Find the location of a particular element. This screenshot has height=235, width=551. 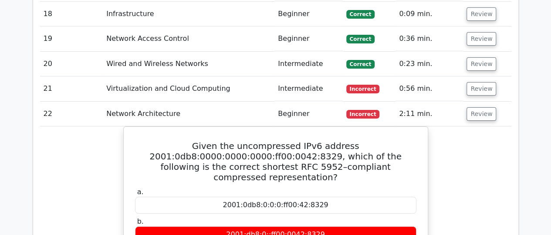

td: Virtualization and Cloud Computing is located at coordinates (188, 89).